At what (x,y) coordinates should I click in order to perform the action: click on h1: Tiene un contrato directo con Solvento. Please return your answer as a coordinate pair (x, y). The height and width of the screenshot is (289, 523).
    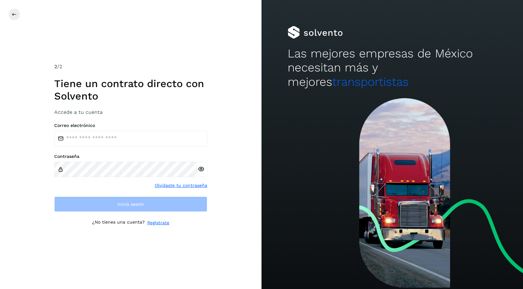
    Looking at the image, I should click on (131, 90).